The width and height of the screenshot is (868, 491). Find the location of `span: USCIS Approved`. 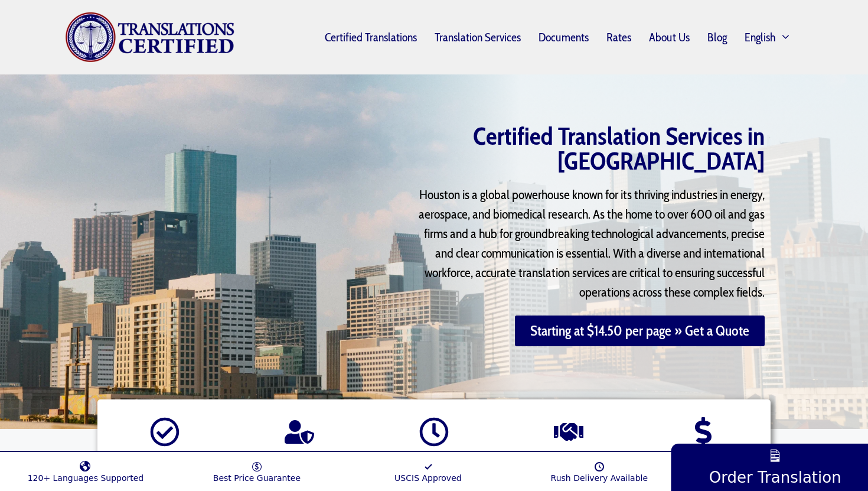

span: USCIS Approved is located at coordinates (428, 478).